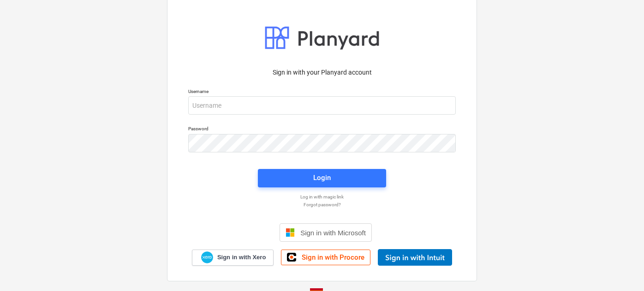  Describe the element at coordinates (322, 106) in the screenshot. I see `input: Username` at that location.